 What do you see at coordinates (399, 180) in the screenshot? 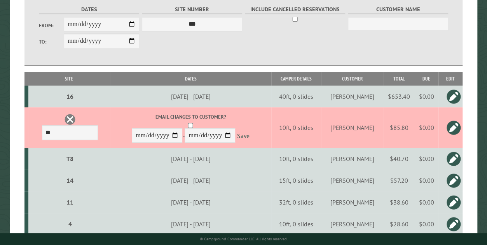
I see `td: $57.20` at bounding box center [399, 180].